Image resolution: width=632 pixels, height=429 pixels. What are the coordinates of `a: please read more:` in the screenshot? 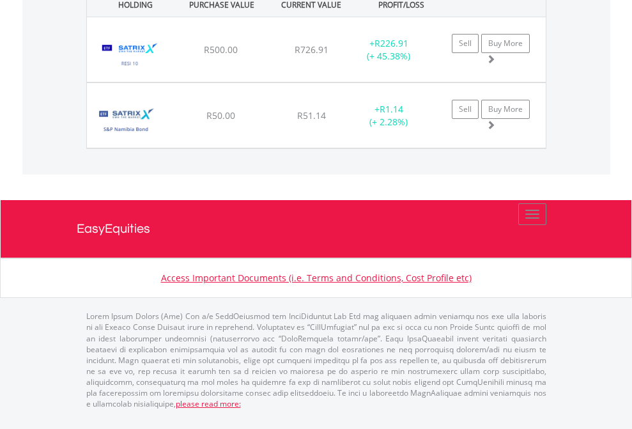 It's located at (208, 403).